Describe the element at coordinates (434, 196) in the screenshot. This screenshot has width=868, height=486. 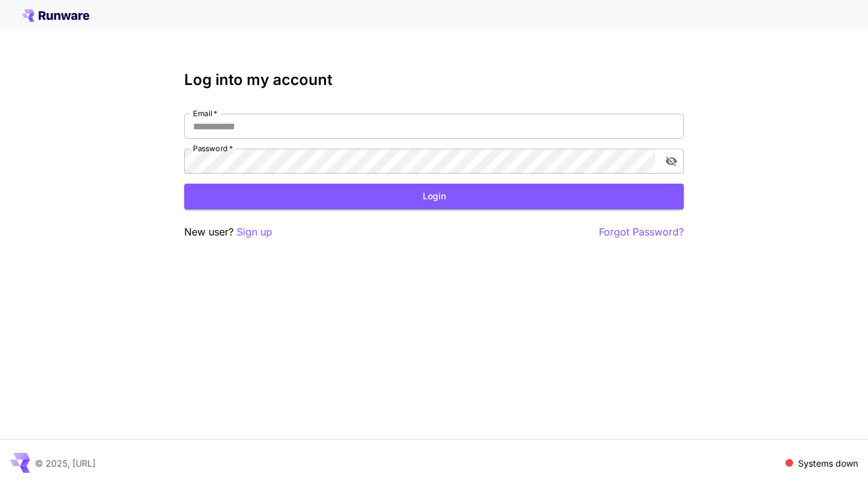
I see `button: Login` at that location.